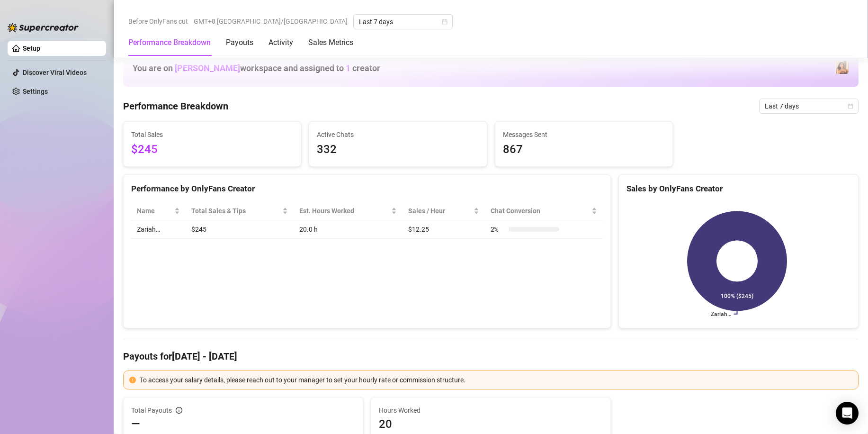 This screenshot has width=868, height=434. Describe the element at coordinates (344, 211) in the screenshot. I see `div: Est. Hours Worked` at that location.